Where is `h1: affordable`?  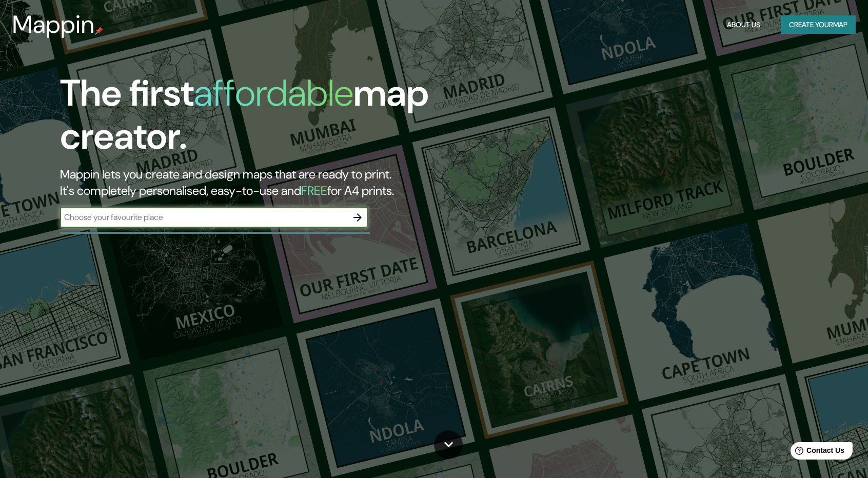
h1: affordable is located at coordinates (274, 93).